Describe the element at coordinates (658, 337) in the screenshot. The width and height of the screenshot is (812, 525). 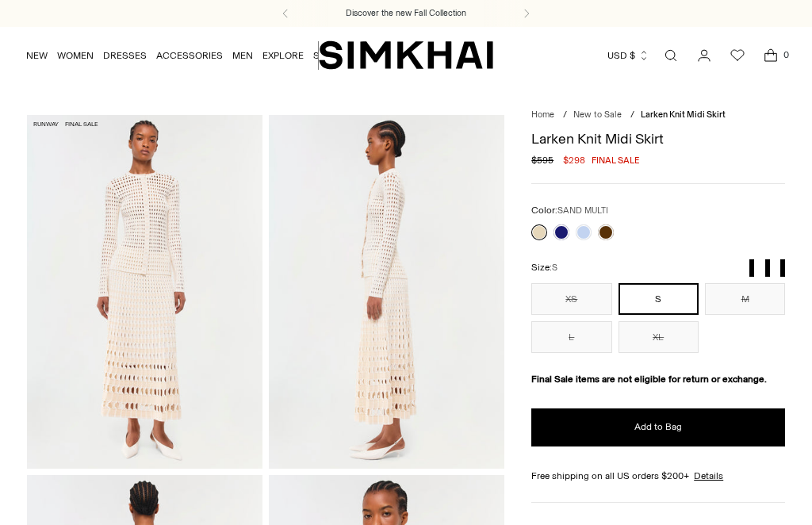
I see `button: XL` at that location.